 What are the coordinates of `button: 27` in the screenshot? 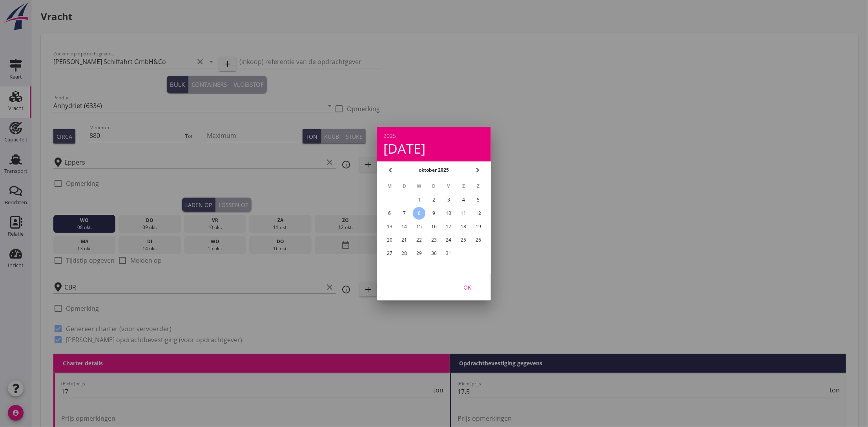 It's located at (389, 253).